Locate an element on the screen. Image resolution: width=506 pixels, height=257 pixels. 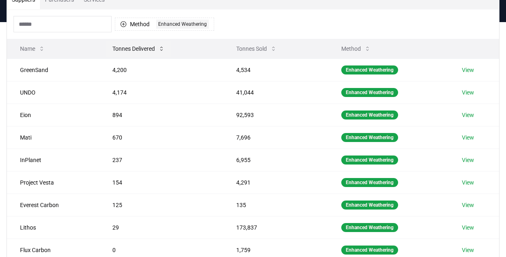
td: 154 is located at coordinates (161, 182).